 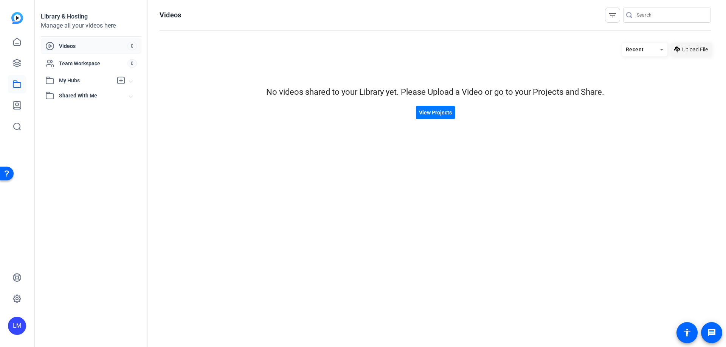 I want to click on span: Videos, so click(x=93, y=46).